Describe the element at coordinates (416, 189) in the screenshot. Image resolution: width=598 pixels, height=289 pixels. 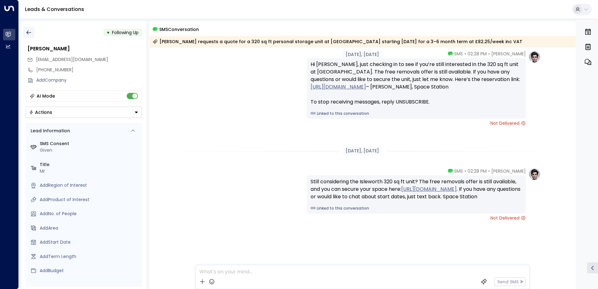
I see `div: Still considering the Isleworth 320 sq ft unit? The free removals offer is still available, and y...` at that location.